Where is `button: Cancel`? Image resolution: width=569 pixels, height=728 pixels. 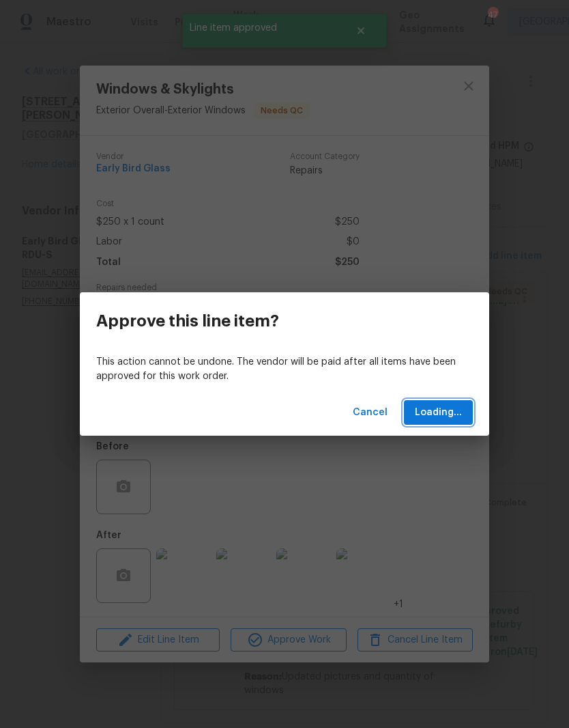
button: Cancel is located at coordinates (370, 413).